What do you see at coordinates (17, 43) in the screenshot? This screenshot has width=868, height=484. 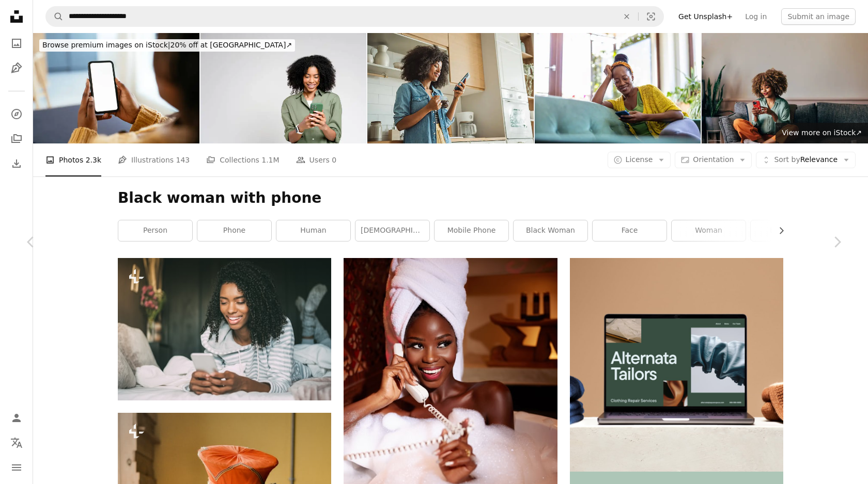 I see `a: Photos` at bounding box center [17, 43].